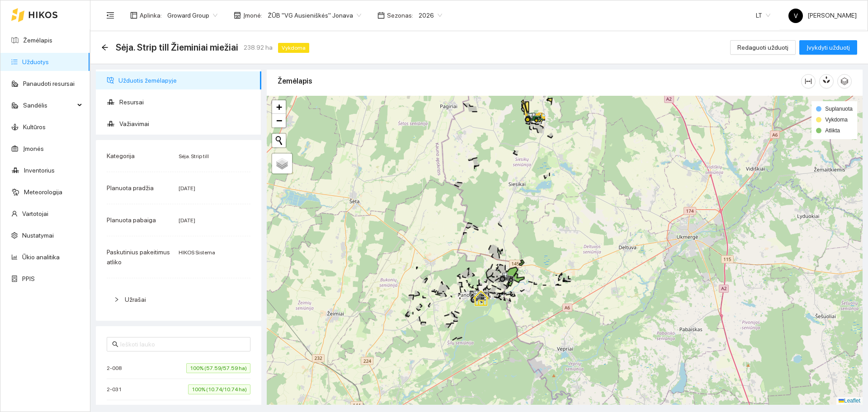  Describe the element at coordinates (194, 156) in the screenshot. I see `span: Sėja. Strip till` at that location.